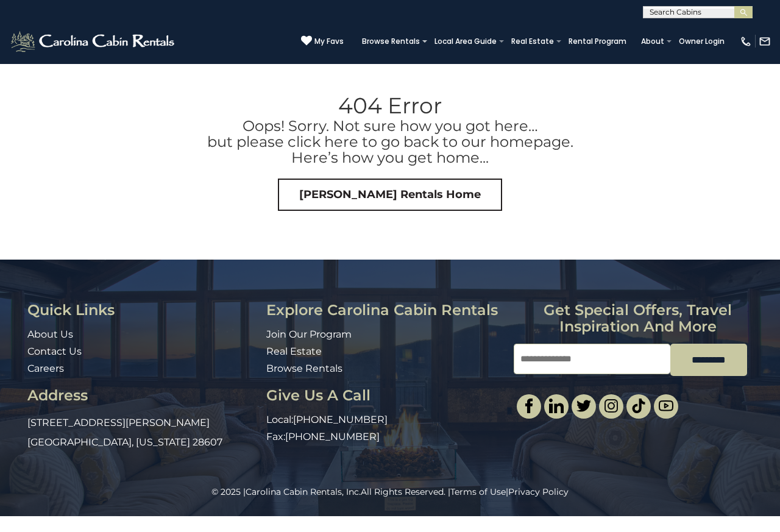 Image resolution: width=780 pixels, height=532 pixels. I want to click on a: Carolina Cabin Rentals, Inc., so click(303, 492).